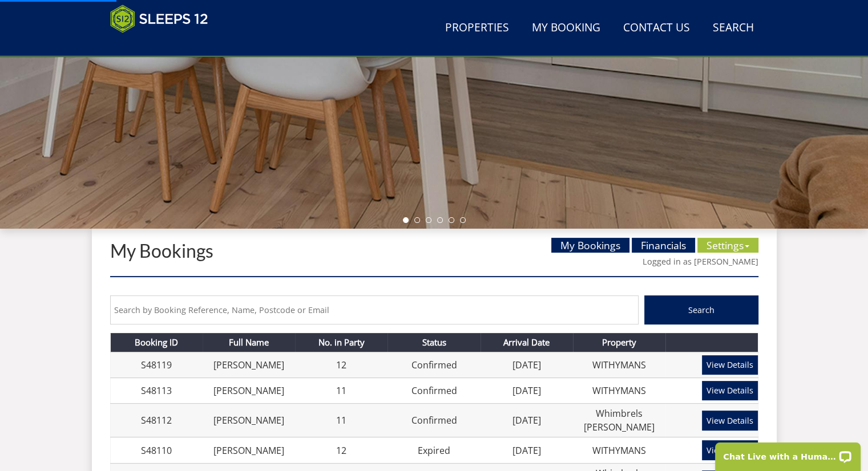  Describe the element at coordinates (656, 28) in the screenshot. I see `a: Contact Us` at that location.